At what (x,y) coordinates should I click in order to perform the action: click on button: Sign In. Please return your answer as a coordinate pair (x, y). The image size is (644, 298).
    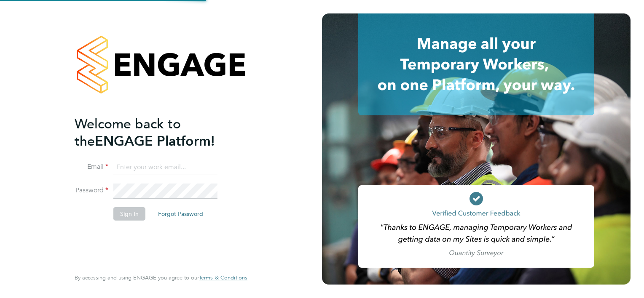
    Looking at the image, I should click on (129, 214).